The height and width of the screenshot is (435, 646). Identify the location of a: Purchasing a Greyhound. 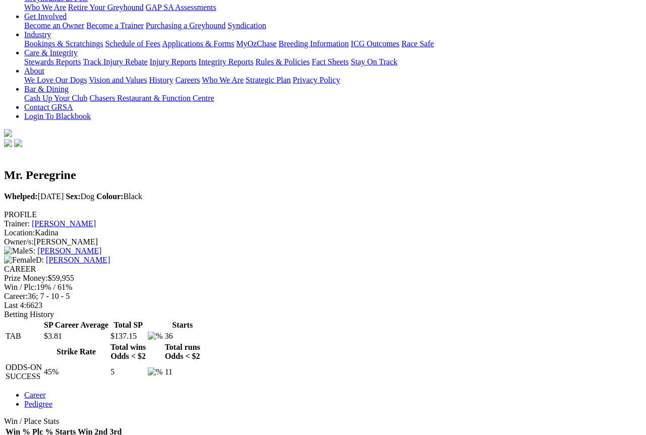
(186, 25).